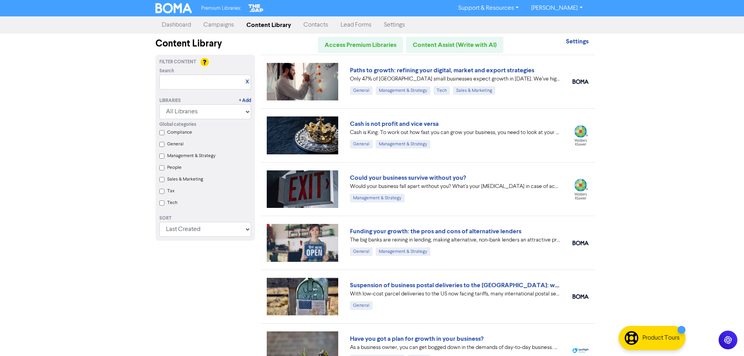 Image resolution: width=744 pixels, height=356 pixels. Describe the element at coordinates (417, 339) in the screenshot. I see `a: Have you got a plan for growth in your business?` at that location.